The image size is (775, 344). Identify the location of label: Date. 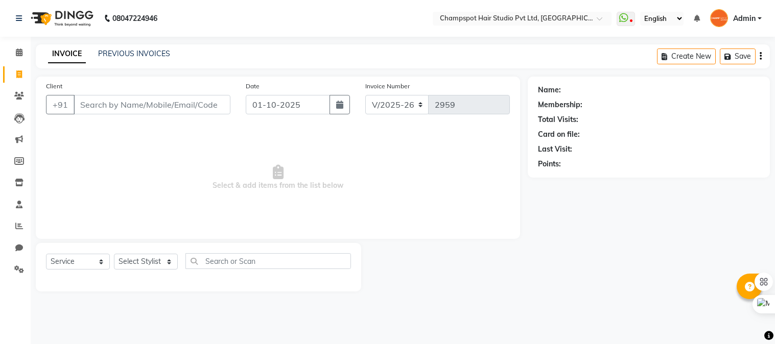
(252, 86).